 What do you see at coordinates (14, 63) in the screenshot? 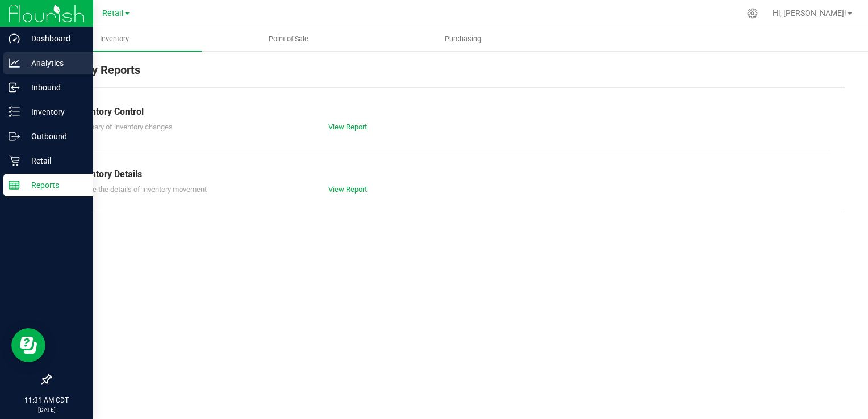
I see `inline-svg: Analytics` at bounding box center [14, 63].